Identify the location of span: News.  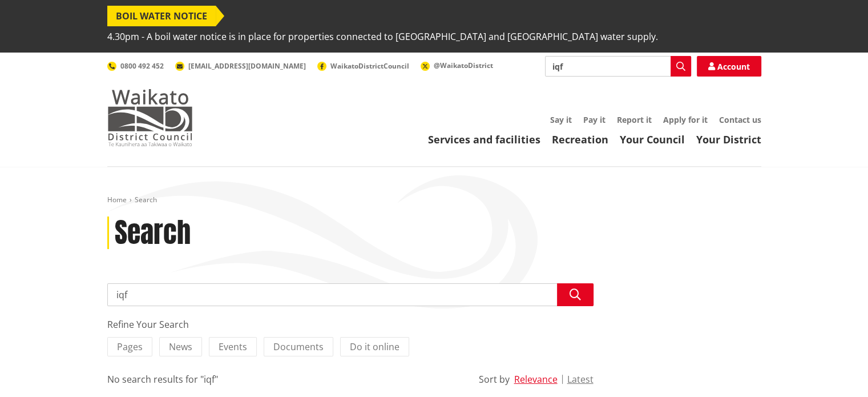
(180, 347).